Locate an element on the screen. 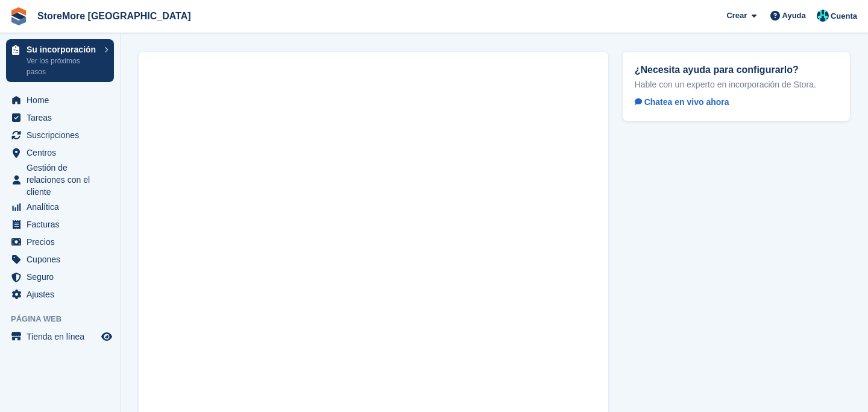 The height and width of the screenshot is (412, 868). h2: ¿Necesita ayuda para configurarlo? is located at coordinates (736, 70).